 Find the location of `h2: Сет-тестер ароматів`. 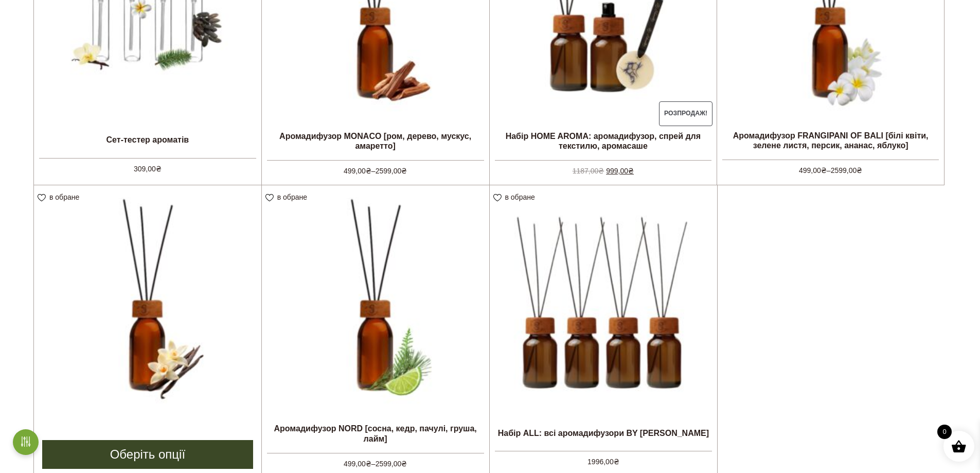

h2: Сет-тестер ароматів is located at coordinates (148, 140).